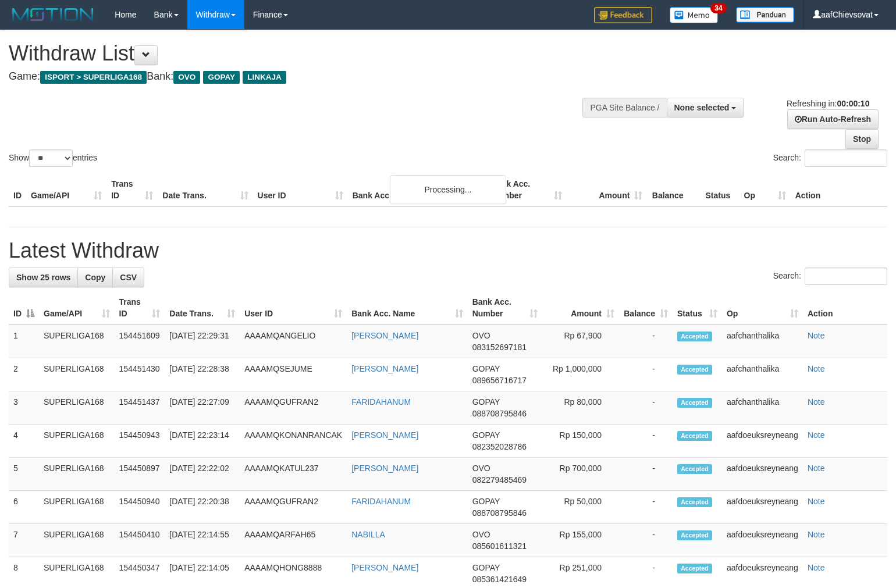 The height and width of the screenshot is (588, 896). I want to click on th: Balance, so click(673, 190).